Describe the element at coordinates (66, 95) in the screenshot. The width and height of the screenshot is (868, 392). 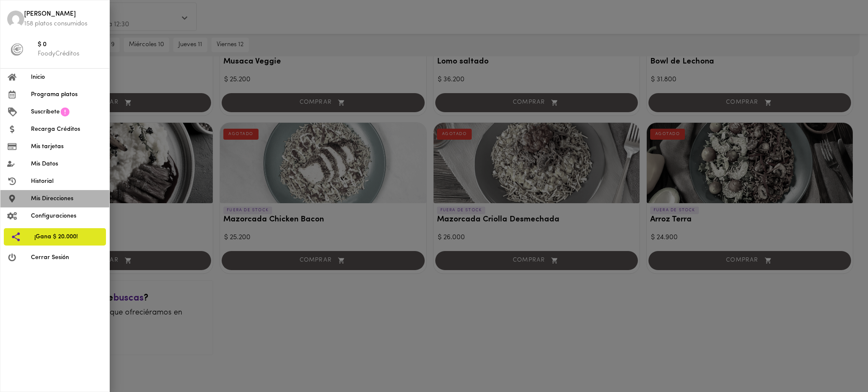
I see `span: Programa platos` at that location.